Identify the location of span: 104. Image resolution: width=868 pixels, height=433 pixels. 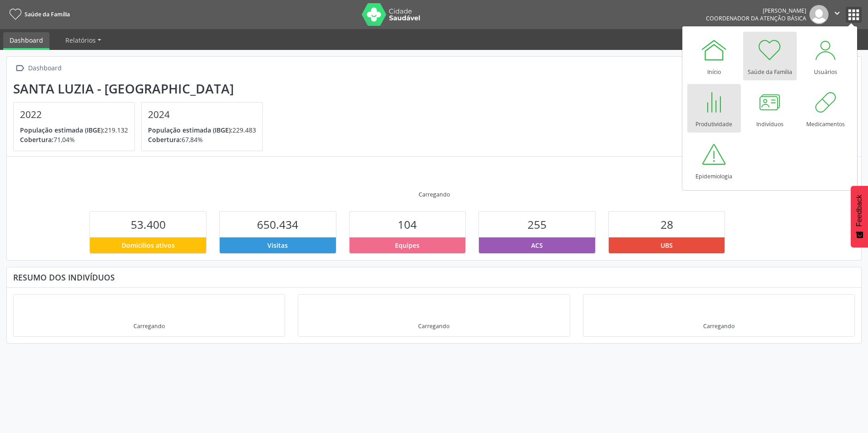
(407, 224).